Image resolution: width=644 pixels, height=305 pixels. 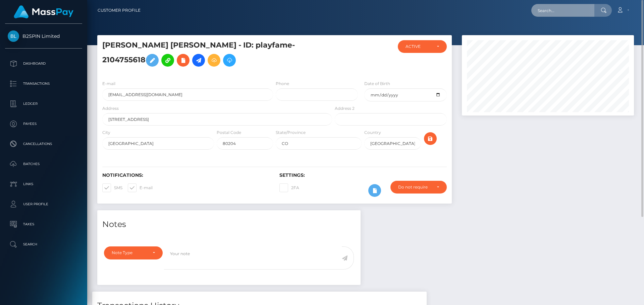 What do you see at coordinates (44, 244) in the screenshot?
I see `p: Search` at bounding box center [44, 244].